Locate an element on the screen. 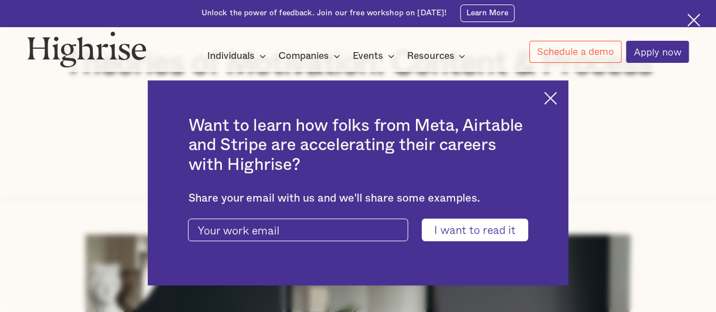  a: Learn More is located at coordinates (487, 13).